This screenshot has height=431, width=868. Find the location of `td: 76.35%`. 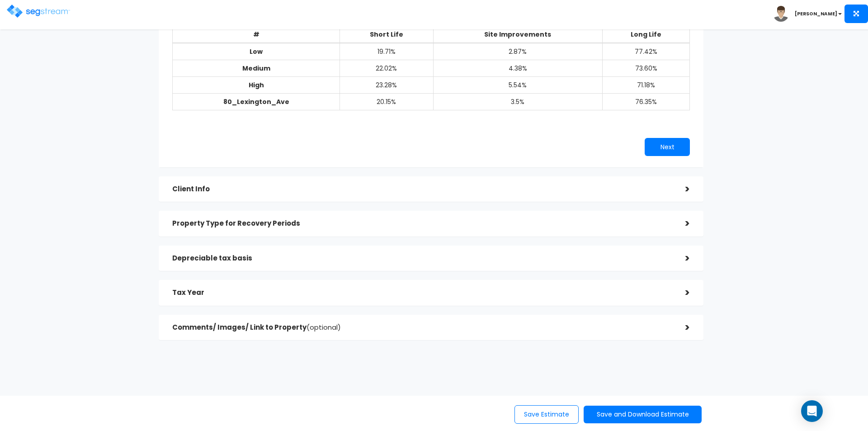

td: 76.35% is located at coordinates (646, 102).